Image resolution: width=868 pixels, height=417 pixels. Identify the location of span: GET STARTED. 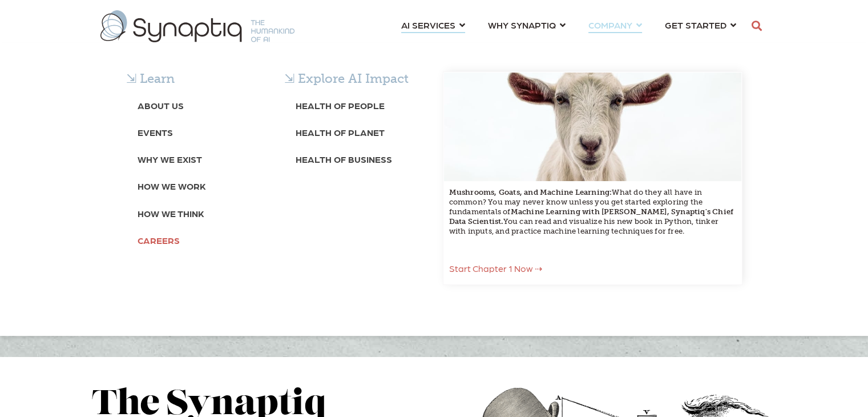
(696, 25).